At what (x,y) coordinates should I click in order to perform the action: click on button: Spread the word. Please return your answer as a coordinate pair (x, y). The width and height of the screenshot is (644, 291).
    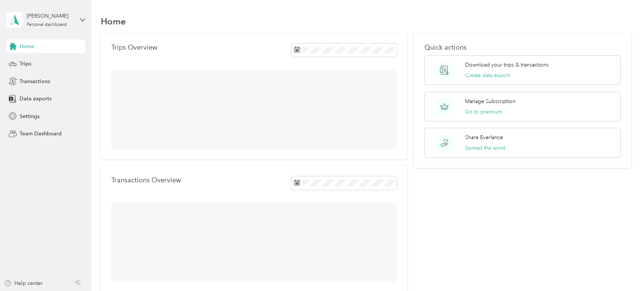
    Looking at the image, I should click on (485, 148).